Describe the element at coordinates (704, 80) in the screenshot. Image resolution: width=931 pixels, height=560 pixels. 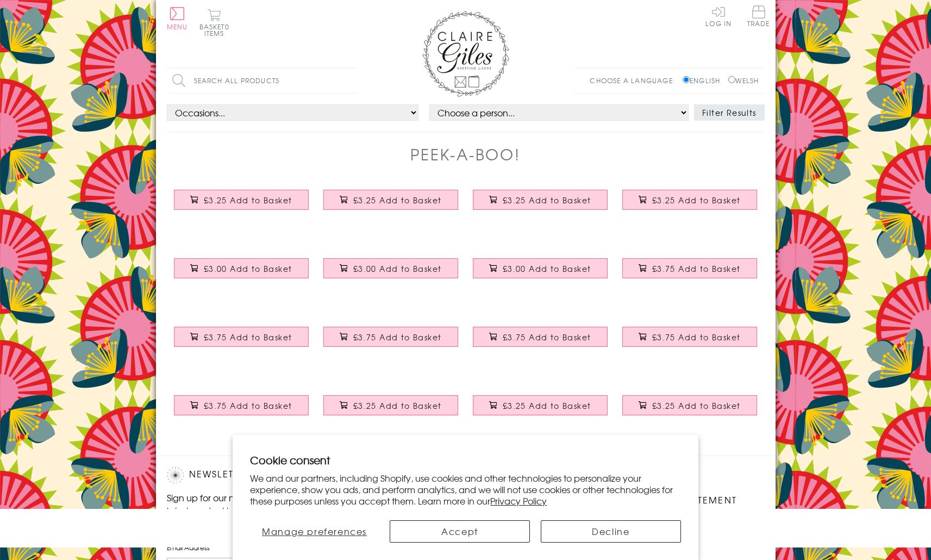
I see `label: English` at that location.